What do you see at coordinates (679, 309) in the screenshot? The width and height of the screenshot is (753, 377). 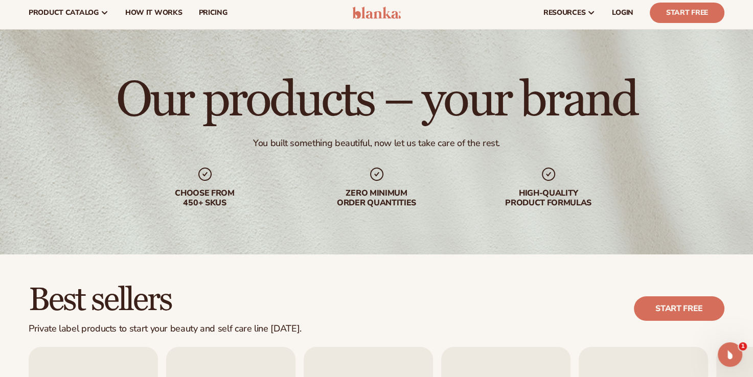 I see `a: Start free` at bounding box center [679, 309].